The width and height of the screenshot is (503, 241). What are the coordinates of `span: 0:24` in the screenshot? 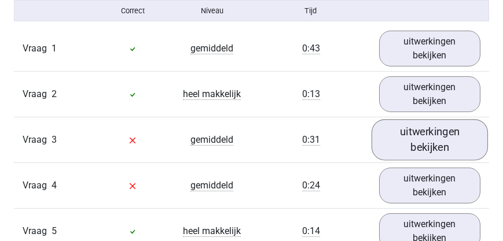 It's located at (311, 186).